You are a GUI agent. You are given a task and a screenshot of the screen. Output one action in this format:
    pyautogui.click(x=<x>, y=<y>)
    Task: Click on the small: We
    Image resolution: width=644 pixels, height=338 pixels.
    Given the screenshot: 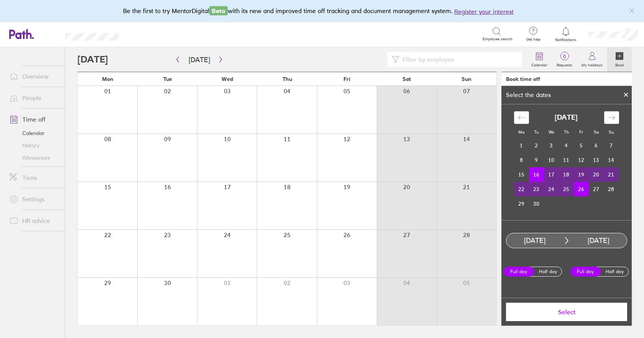 What is the action you would take?
    pyautogui.click(x=551, y=132)
    